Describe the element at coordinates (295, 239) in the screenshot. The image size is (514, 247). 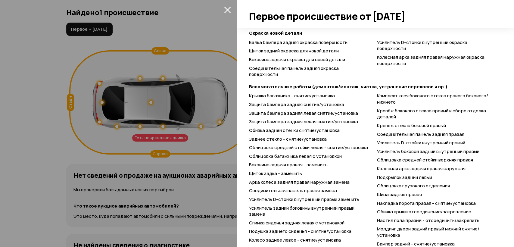
I see `span: Колесо заднее левое - снятие/установка` at that location.